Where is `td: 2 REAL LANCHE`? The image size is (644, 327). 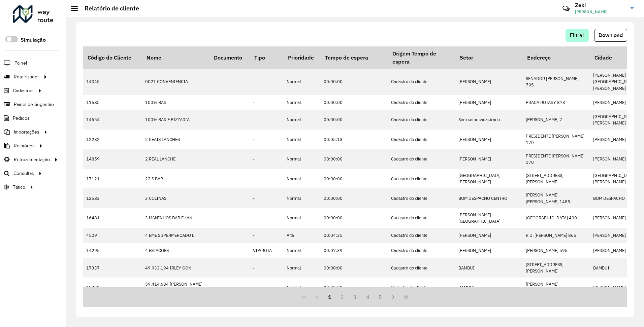 td: 2 REAL LANCHE is located at coordinates (175, 159).